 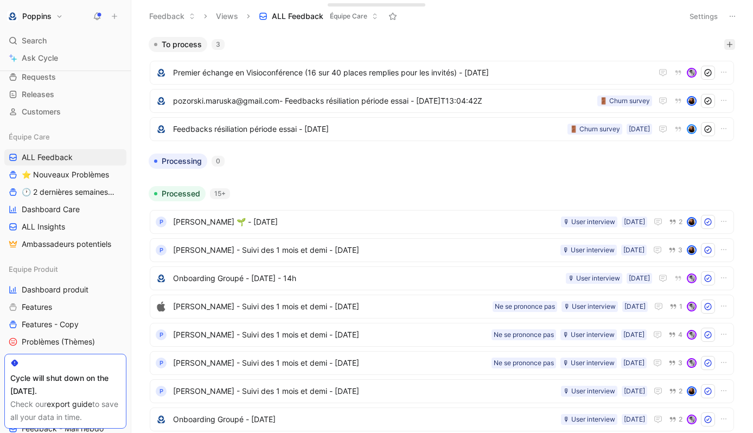 What do you see at coordinates (178, 44) in the screenshot?
I see `button: To process` at bounding box center [178, 44].